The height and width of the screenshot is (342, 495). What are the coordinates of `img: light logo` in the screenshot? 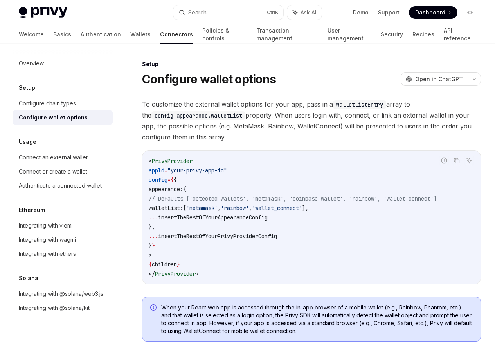 It's located at (43, 13).